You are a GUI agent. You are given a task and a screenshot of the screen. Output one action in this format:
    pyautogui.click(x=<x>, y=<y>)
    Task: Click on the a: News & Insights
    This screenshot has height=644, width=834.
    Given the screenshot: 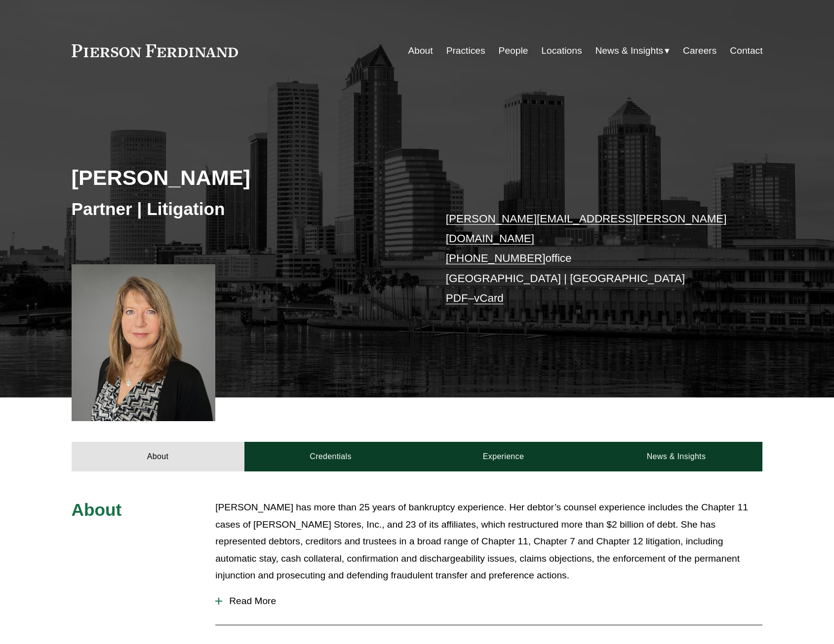 What is the action you would take?
    pyautogui.click(x=676, y=457)
    